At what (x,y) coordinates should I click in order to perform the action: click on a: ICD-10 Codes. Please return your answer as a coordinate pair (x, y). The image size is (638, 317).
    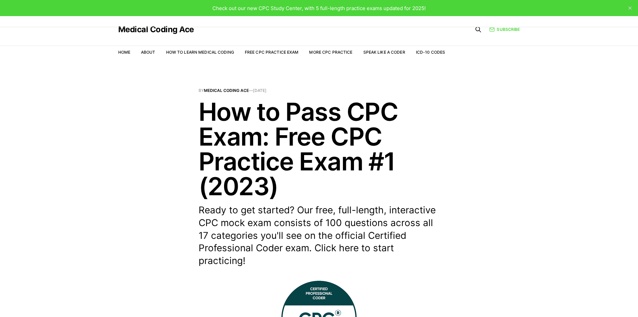
    Looking at the image, I should click on (431, 52).